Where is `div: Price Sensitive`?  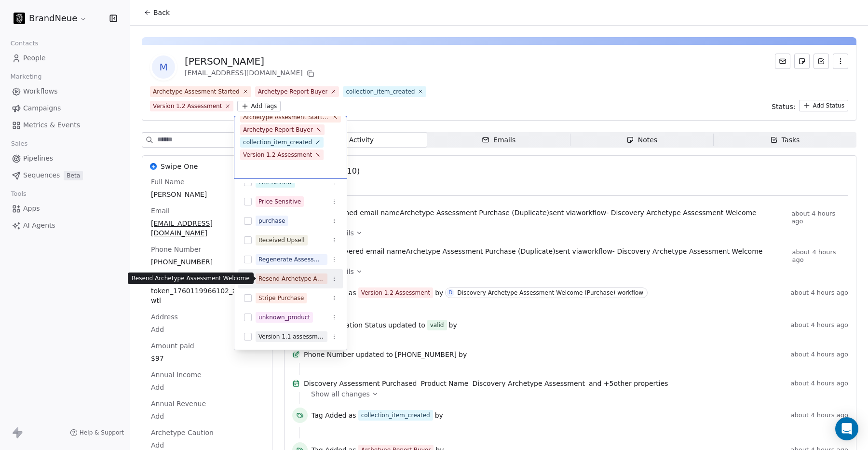
div: Price Sensitive is located at coordinates (280, 202).